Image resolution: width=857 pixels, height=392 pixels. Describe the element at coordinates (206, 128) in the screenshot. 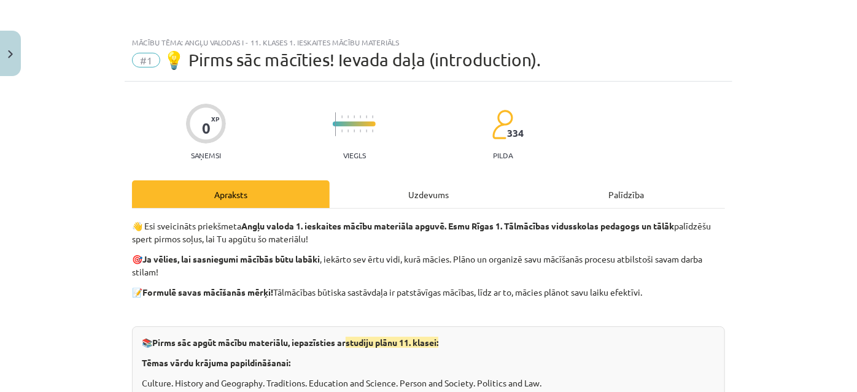

I see `div: 0` at that location.